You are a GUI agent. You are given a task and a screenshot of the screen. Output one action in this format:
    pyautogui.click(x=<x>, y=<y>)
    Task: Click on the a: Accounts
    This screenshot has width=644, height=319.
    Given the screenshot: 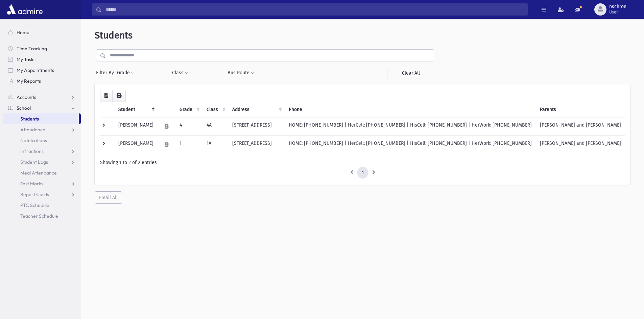 What is the action you would take?
    pyautogui.click(x=41, y=98)
    